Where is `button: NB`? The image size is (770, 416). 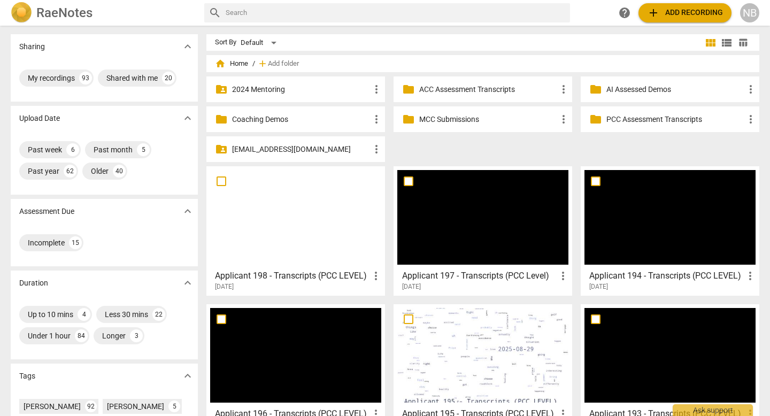 button: NB is located at coordinates (750, 13).